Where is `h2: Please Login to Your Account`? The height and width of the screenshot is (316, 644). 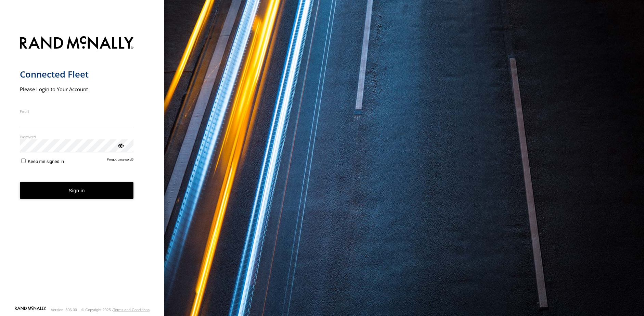 h2: Please Login to Your Account is located at coordinates (76, 89).